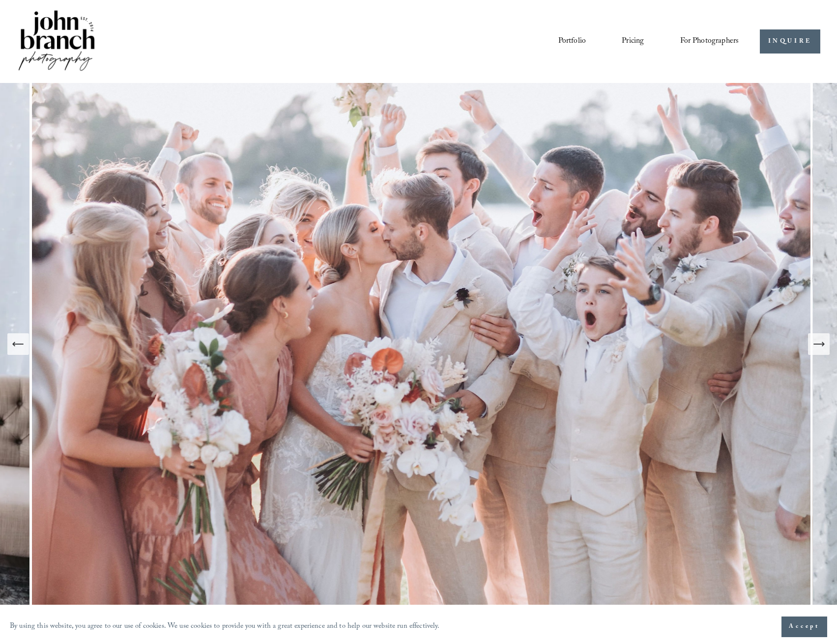 The image size is (837, 644). Describe the element at coordinates (709, 41) in the screenshot. I see `span: For Photographers` at that location.